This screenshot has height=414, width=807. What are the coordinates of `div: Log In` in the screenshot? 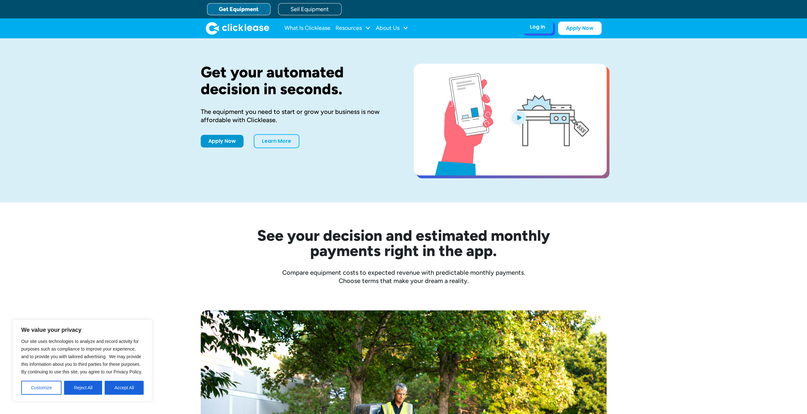 It's located at (538, 27).